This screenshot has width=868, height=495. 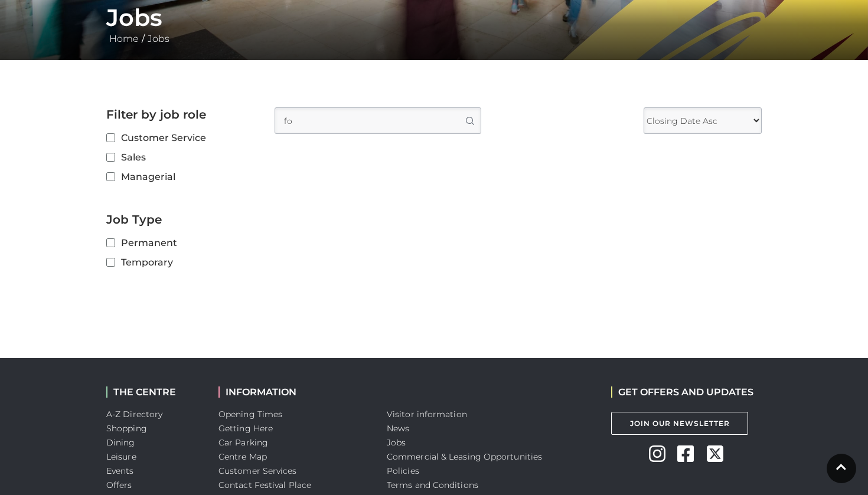 I want to click on h2: Filter by job role, so click(x=181, y=114).